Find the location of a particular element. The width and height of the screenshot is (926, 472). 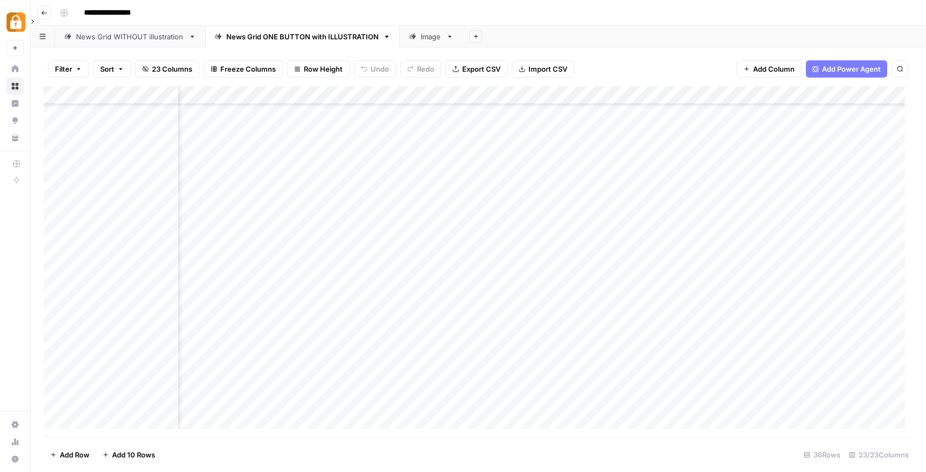

div: News Grid WITHOUT illustration is located at coordinates (130, 37).